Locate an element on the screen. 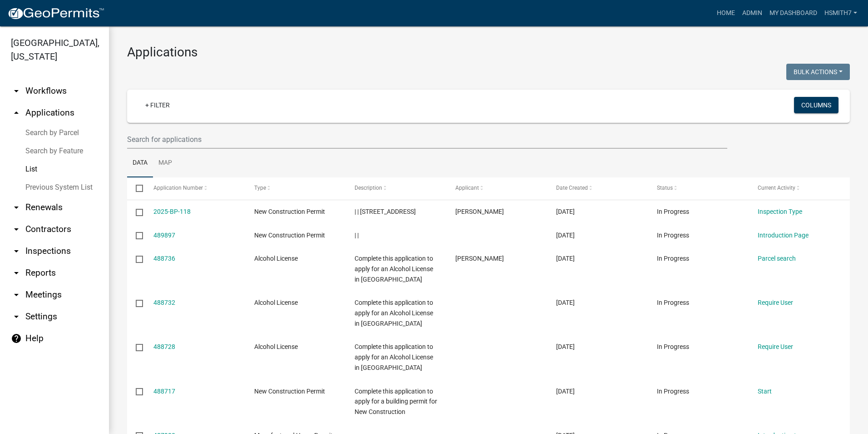  span: Application Number is located at coordinates (178, 188).